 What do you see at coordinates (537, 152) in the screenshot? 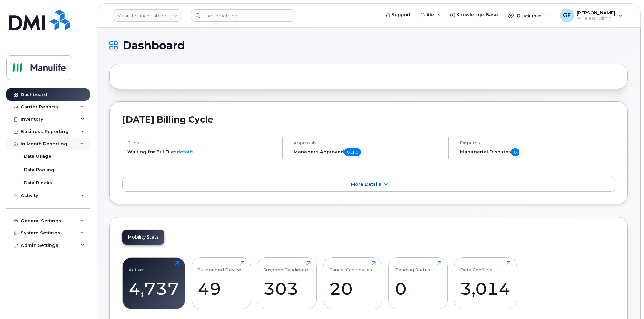
I see `h5: Managerial Disputes` at bounding box center [537, 152].